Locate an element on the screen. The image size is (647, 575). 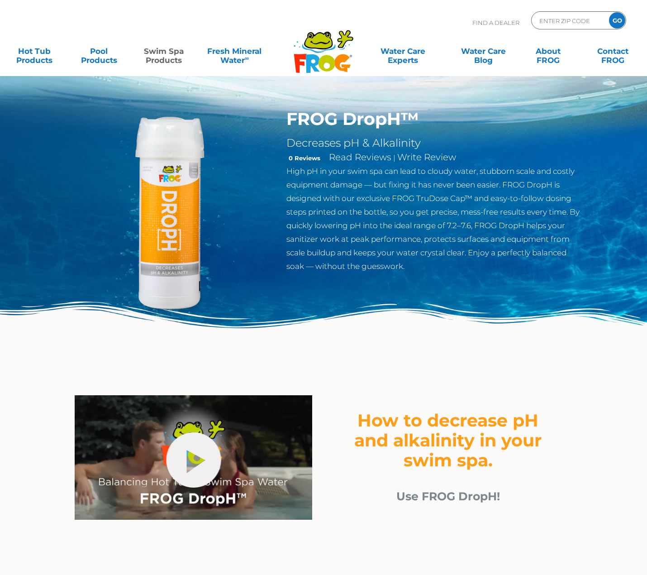
span: How to decrease pH and alkalinity in your swim spa. is located at coordinates (448, 440).